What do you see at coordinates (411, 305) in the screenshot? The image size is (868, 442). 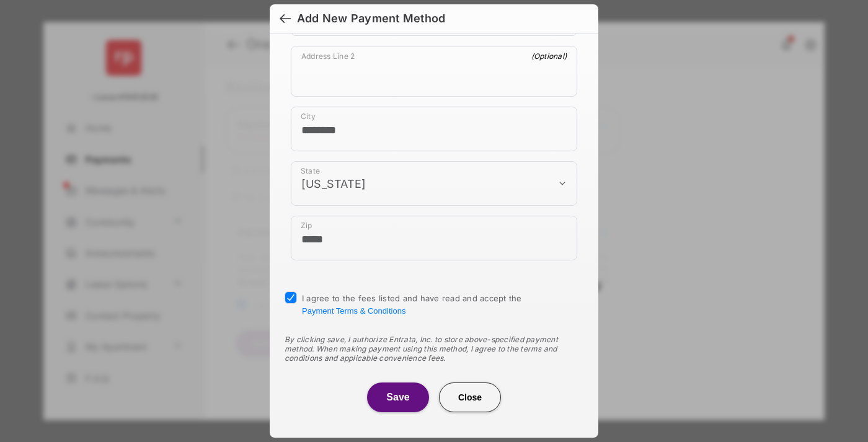 I see `span: I agree to the fees listed and have read and accept the` at bounding box center [411, 305].